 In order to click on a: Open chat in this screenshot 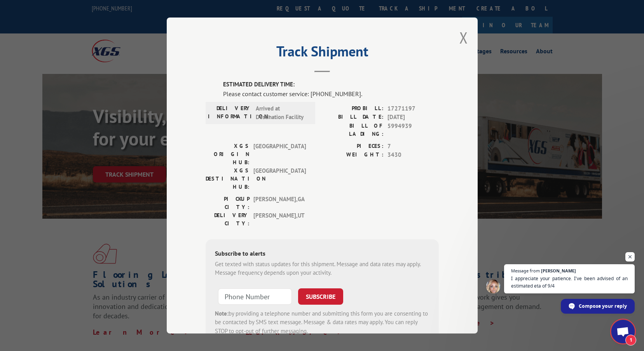, I will do `click(623, 332)`.